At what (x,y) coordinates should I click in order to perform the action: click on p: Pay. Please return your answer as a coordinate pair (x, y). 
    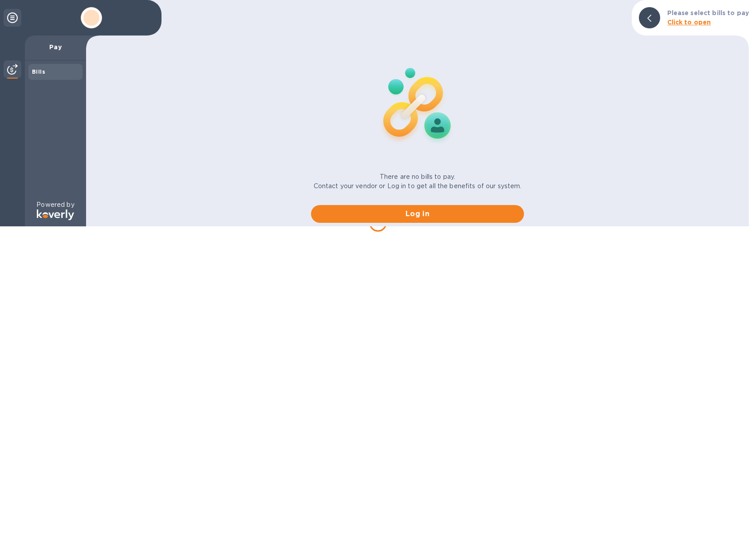
    Looking at the image, I should click on (56, 47).